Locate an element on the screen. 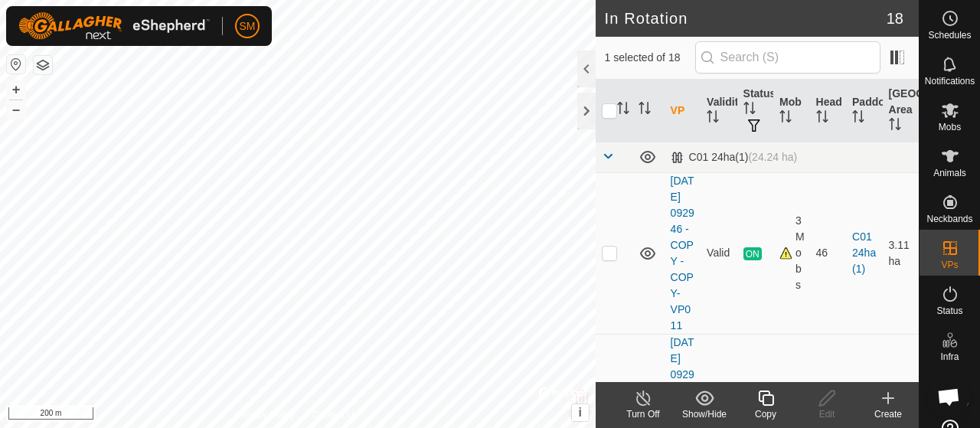  button: Map Layers is located at coordinates (43, 65).